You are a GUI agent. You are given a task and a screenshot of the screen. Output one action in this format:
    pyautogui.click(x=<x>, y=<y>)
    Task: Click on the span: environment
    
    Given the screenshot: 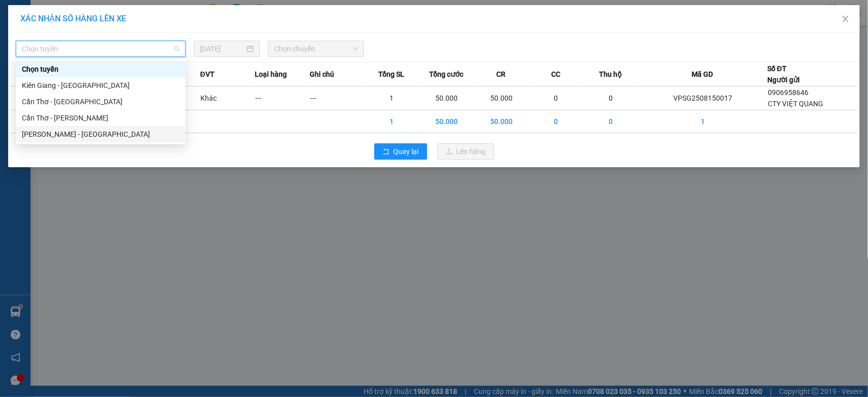 What is the action you would take?
    pyautogui.click(x=62, y=28)
    